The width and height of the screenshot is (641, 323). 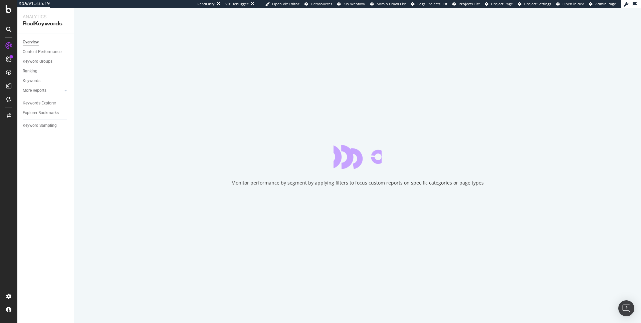 I want to click on a: Project Page, so click(x=499, y=4).